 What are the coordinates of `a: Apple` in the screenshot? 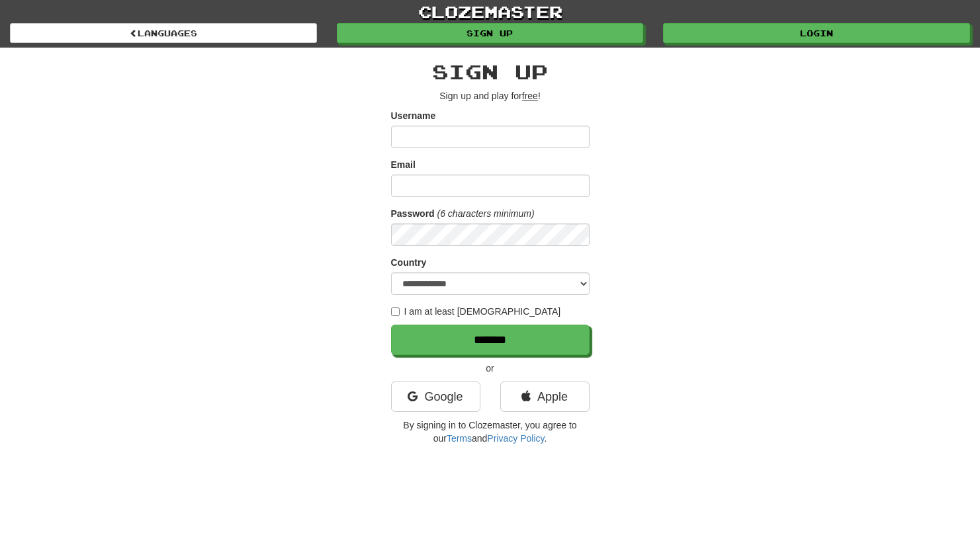 It's located at (544, 397).